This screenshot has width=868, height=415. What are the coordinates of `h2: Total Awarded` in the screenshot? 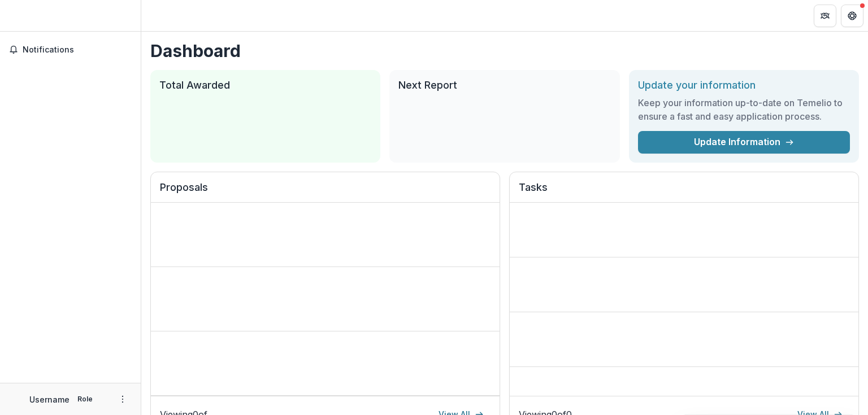 It's located at (265, 85).